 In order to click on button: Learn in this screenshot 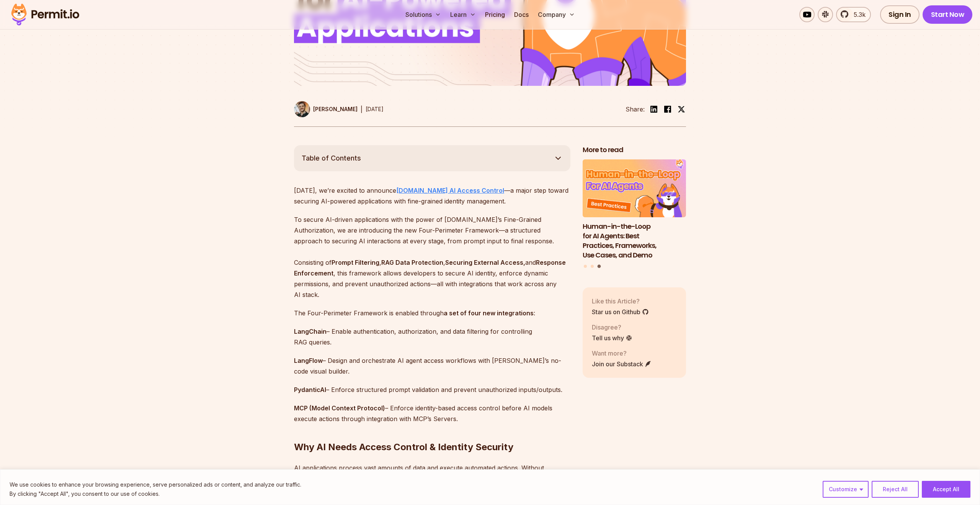, I will do `click(463, 15)`.